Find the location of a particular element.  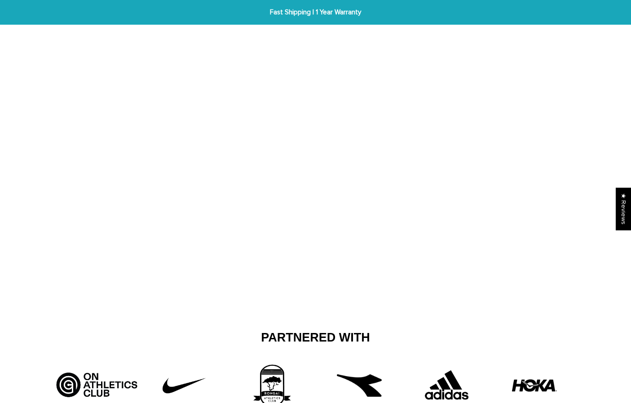

h2: Partnered With is located at coordinates (316, 338).